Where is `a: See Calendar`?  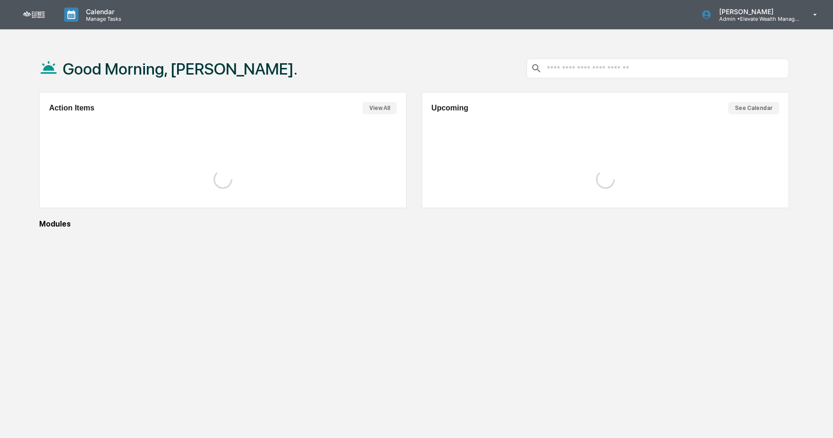
a: See Calendar is located at coordinates (754, 108).